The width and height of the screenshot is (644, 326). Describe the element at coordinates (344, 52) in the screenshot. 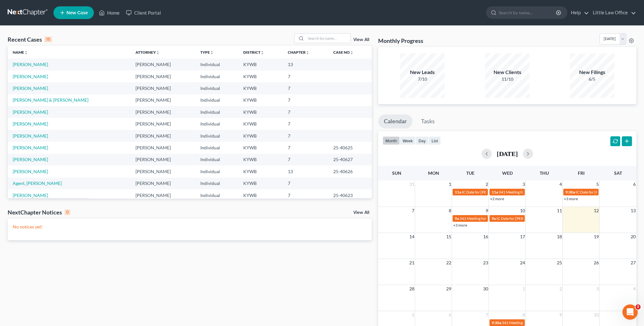

I see `a: Case Nounfold_more` at that location.